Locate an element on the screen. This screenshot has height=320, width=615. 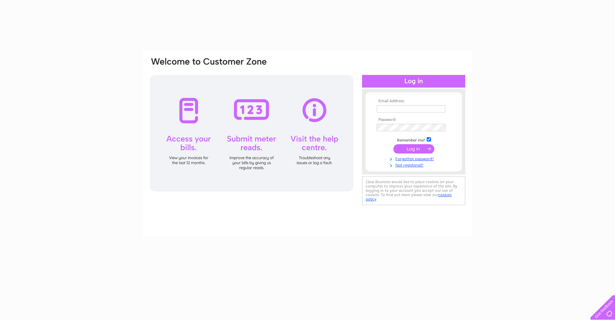
td: Remember me? is located at coordinates (414, 139).